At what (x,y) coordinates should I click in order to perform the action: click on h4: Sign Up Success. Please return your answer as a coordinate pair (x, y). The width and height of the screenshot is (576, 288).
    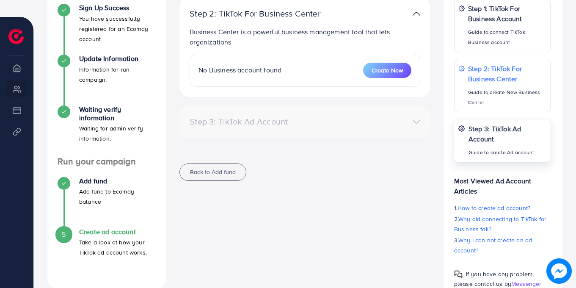
    Looking at the image, I should click on (117, 8).